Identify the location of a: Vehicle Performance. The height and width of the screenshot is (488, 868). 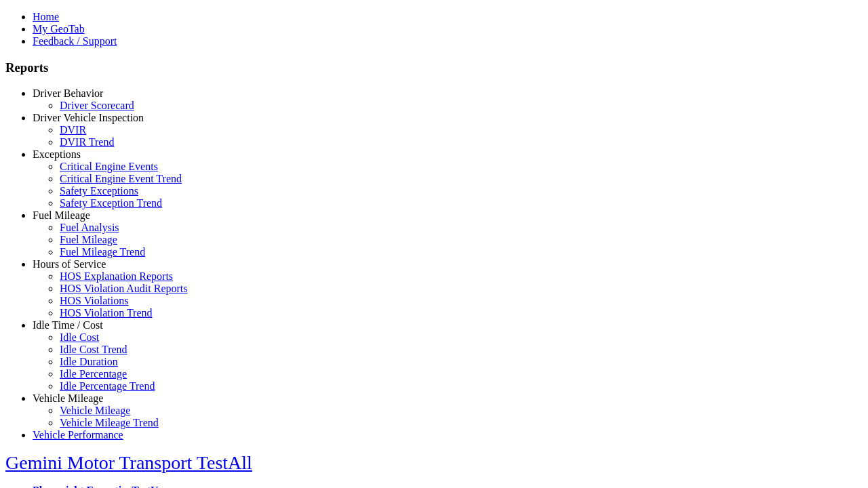
(78, 435).